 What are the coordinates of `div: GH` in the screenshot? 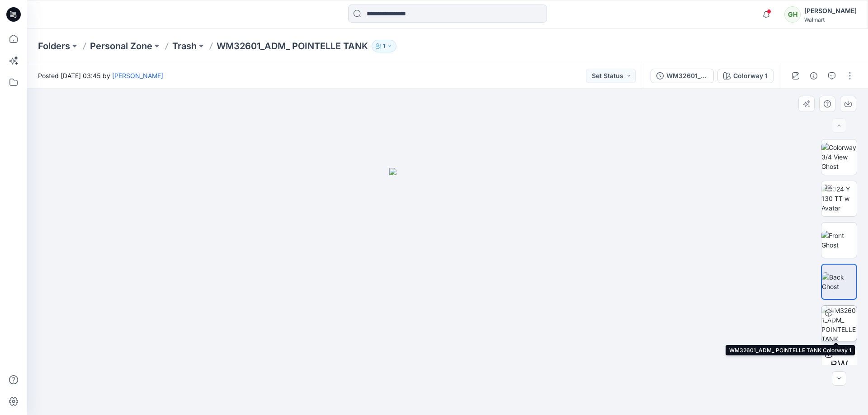 It's located at (793, 14).